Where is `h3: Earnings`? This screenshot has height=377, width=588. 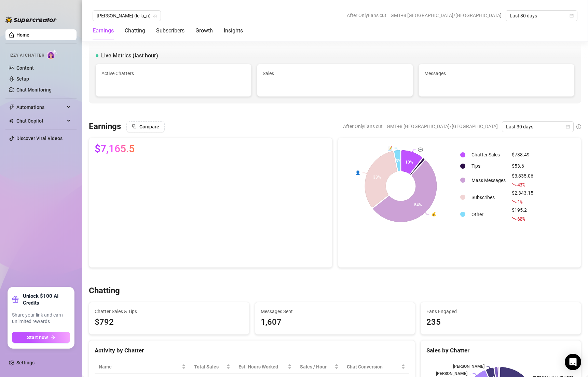
h3: Earnings is located at coordinates (105, 127).